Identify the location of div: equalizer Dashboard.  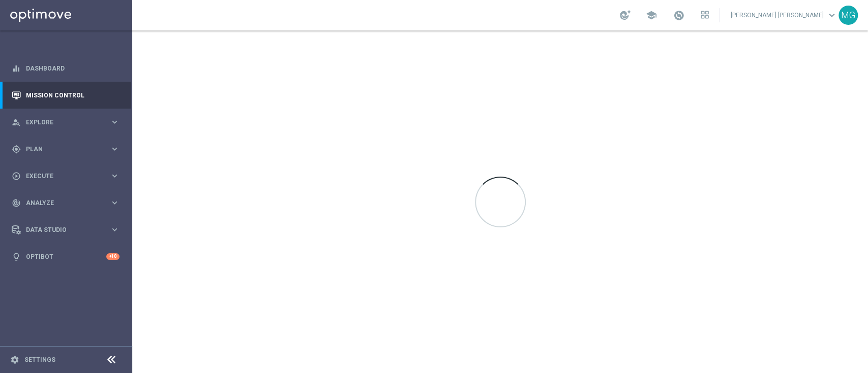
(66, 69).